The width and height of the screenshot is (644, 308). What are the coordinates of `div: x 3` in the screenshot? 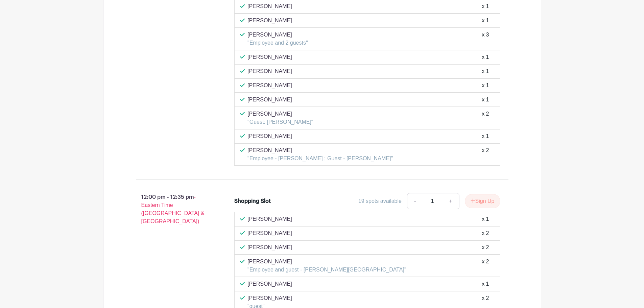 It's located at (485, 39).